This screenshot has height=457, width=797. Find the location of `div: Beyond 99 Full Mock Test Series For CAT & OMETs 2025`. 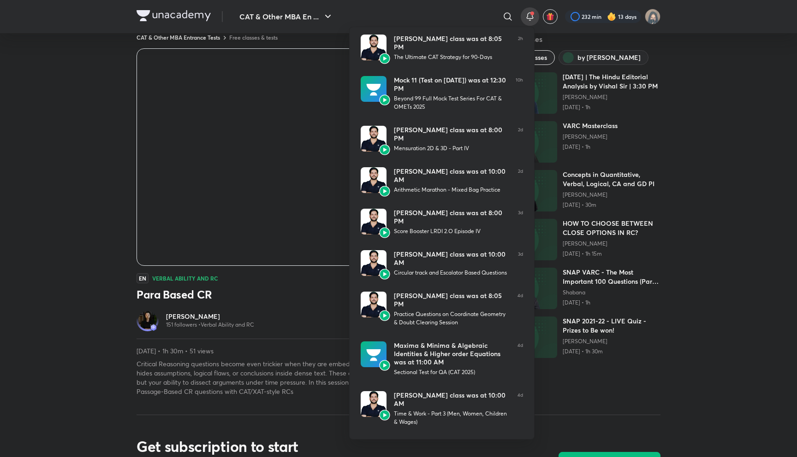

div: Beyond 99 Full Mock Test Series For CAT & OMETs 2025 is located at coordinates (451, 103).